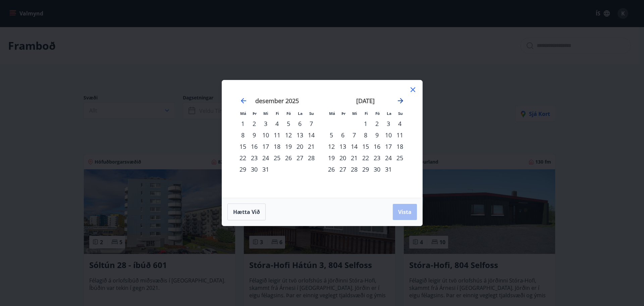 This screenshot has width=644, height=306. I want to click on td: Choose sunnudagur, 21. desember 2025 as your check-in date. It’s available., so click(311, 147).